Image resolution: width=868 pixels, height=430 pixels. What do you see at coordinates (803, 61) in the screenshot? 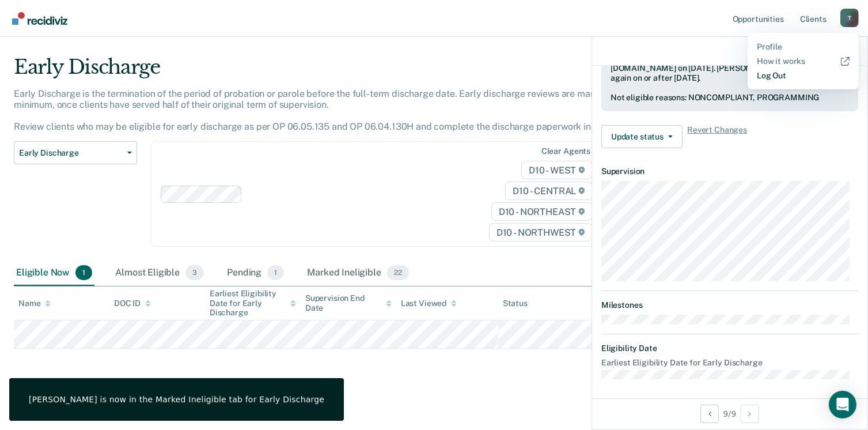
I see `a: How it works` at bounding box center [803, 61].